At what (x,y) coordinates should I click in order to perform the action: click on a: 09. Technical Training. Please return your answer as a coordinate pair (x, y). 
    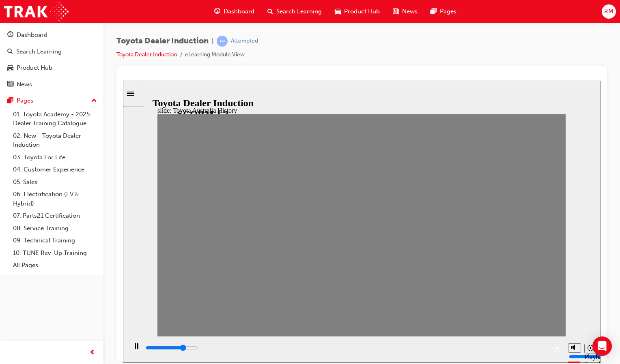
    Looking at the image, I should click on (55, 240).